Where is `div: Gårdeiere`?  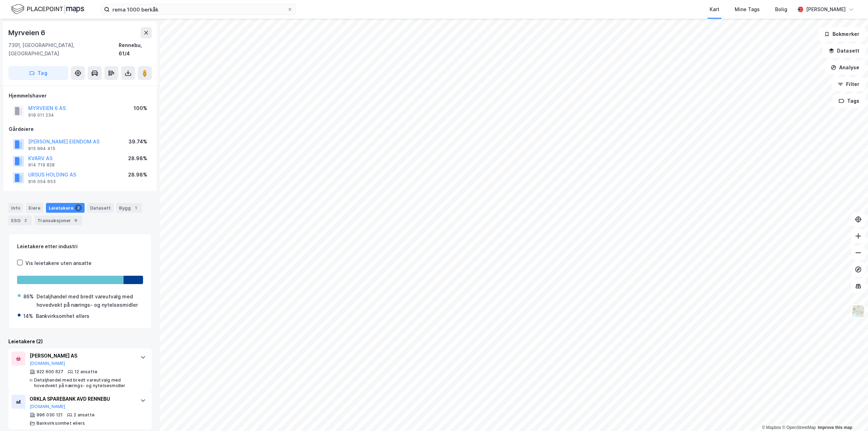
div: Gårdeiere is located at coordinates (80, 129).